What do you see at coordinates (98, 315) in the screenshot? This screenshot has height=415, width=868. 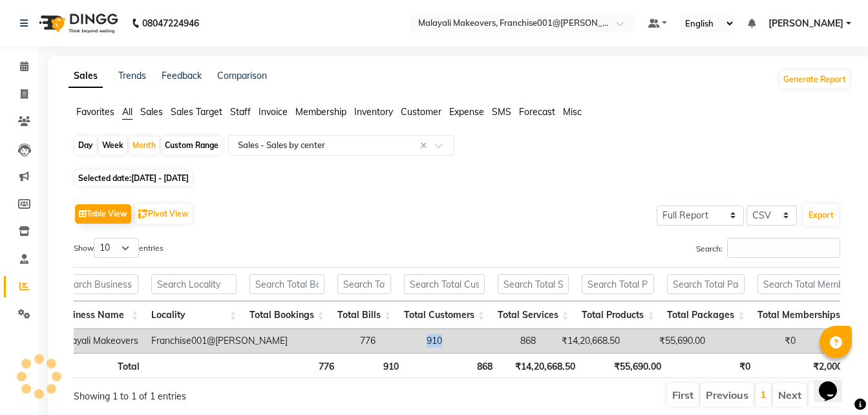 I see `th: Business Name: activate to sort column ascending` at bounding box center [98, 315].